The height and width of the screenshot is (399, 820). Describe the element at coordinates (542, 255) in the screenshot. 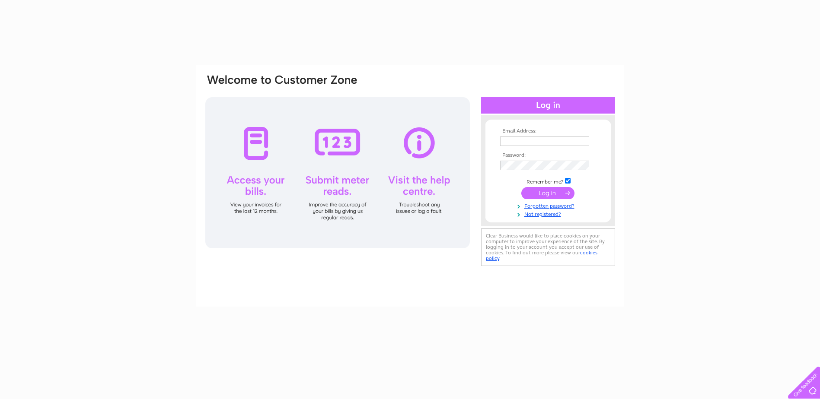

I see `a: cookies policy` at that location.